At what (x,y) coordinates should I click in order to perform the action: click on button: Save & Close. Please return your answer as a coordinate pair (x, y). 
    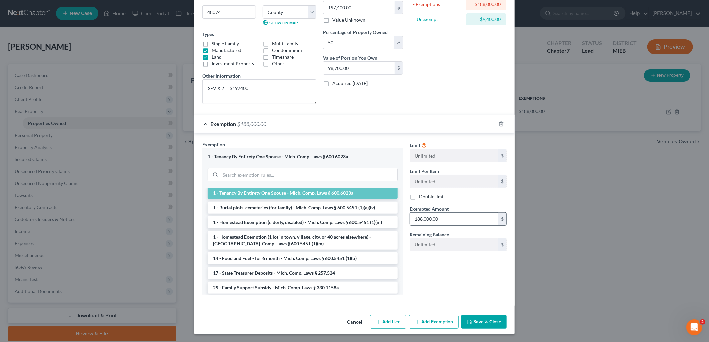
    Looking at the image, I should click on (484, 322).